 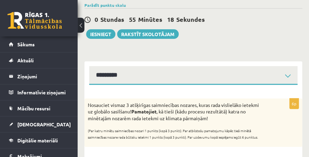 I want to click on a: Aktuāli, so click(x=39, y=60).